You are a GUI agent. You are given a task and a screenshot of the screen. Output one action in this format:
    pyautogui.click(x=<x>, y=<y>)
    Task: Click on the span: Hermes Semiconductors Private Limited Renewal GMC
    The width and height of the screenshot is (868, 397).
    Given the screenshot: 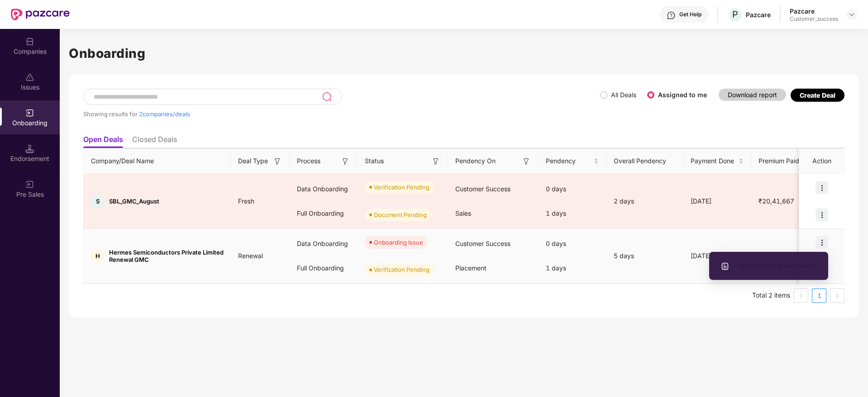 What is the action you would take?
    pyautogui.click(x=166, y=256)
    